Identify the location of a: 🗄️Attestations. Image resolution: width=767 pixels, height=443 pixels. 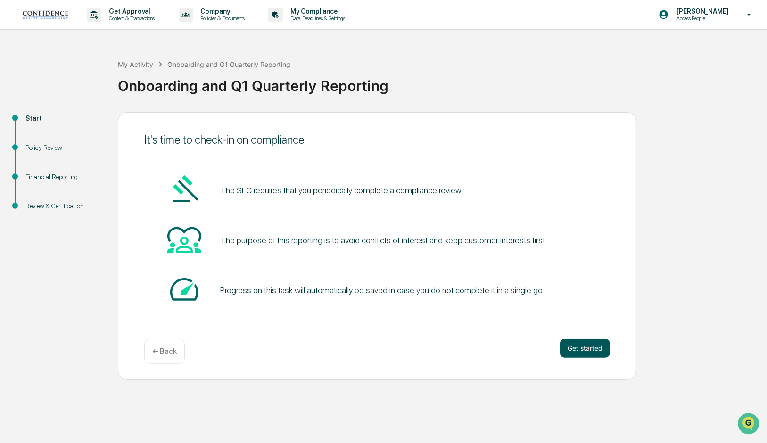
(92, 123).